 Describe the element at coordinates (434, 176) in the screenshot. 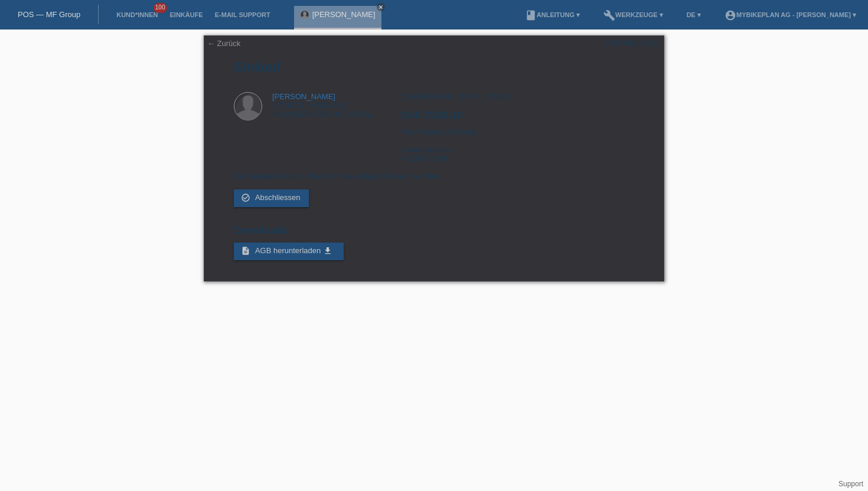

I see `p: Der Einkauf ist noch offen und muss abgeschlossen werden.` at that location.